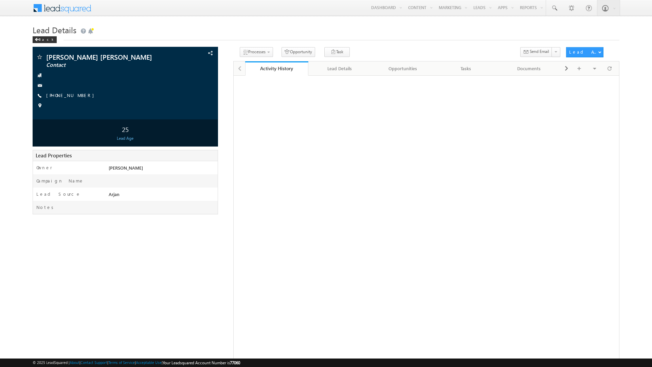 This screenshot has width=652, height=367. What do you see at coordinates (530, 69) in the screenshot?
I see `a: Documents` at bounding box center [530, 69].